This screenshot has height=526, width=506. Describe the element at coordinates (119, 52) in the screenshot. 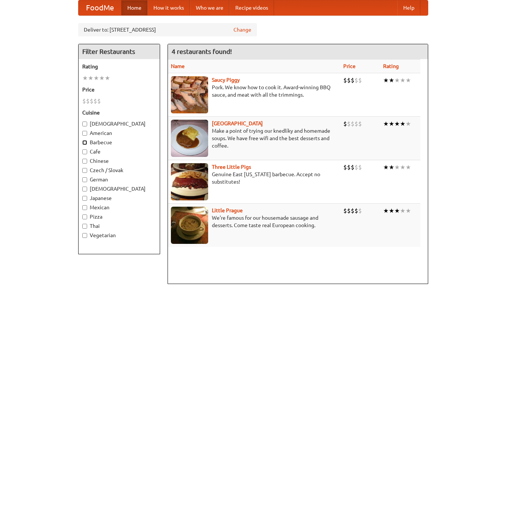

I see `h4: Filter Restaurants` at that location.